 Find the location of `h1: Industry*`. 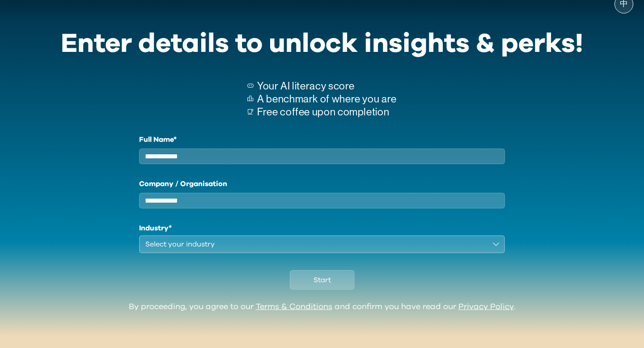

h1: Industry* is located at coordinates (322, 229).